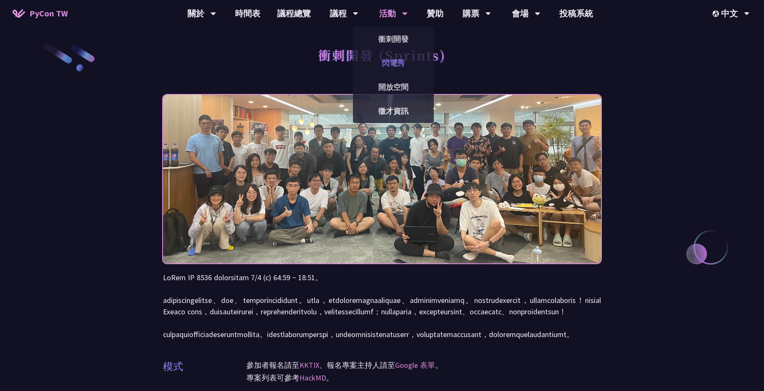  I want to click on a: Google 表單, so click(415, 365).